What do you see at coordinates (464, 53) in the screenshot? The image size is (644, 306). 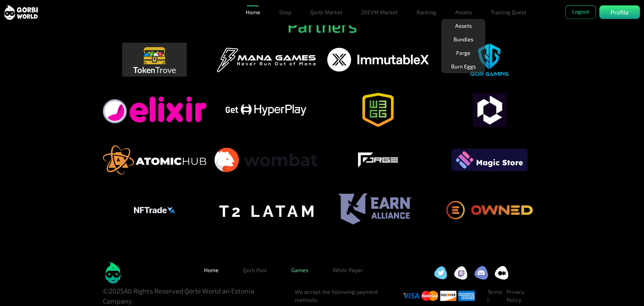 I see `a: Forge` at bounding box center [464, 53].